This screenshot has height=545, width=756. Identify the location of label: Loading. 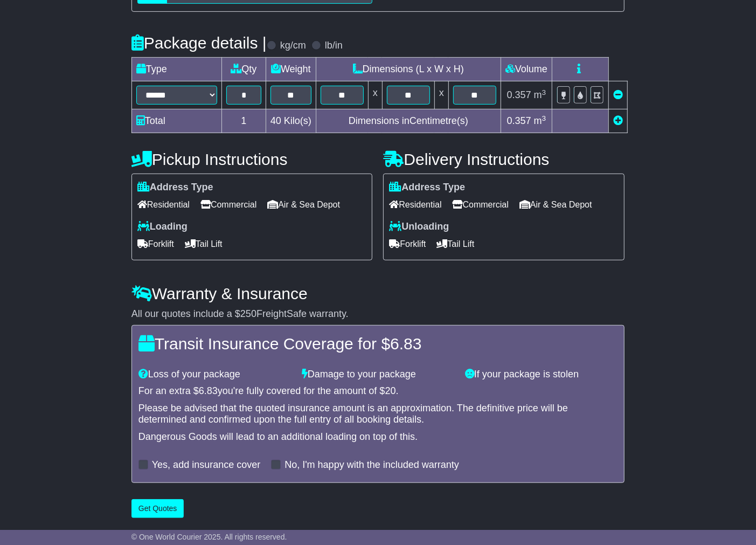
(162, 227).